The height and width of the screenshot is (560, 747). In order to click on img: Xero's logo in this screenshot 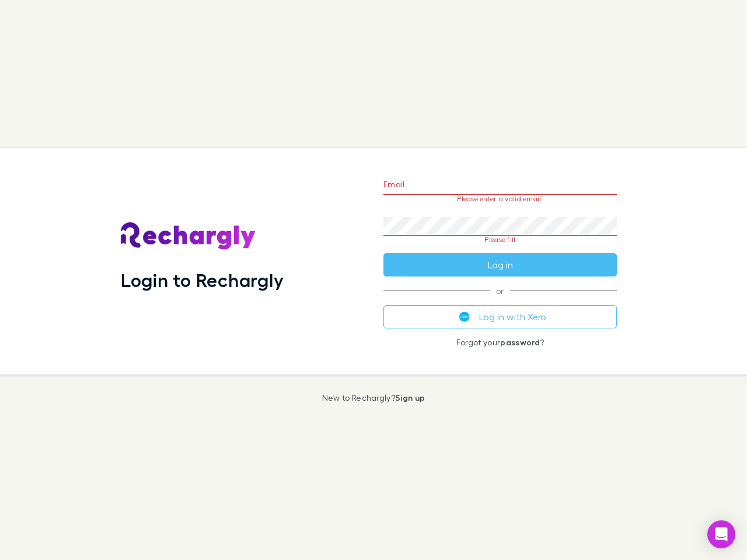, I will do `click(464, 317)`.